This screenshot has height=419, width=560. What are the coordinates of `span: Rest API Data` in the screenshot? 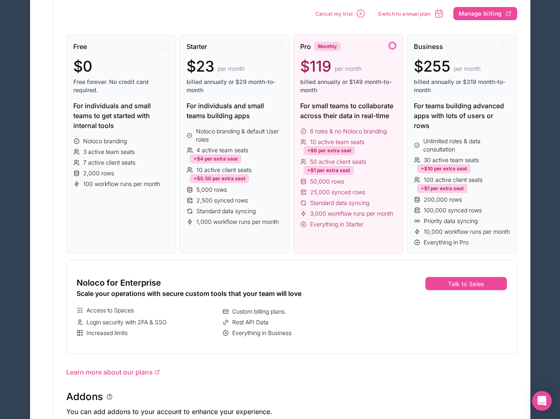 It's located at (250, 322).